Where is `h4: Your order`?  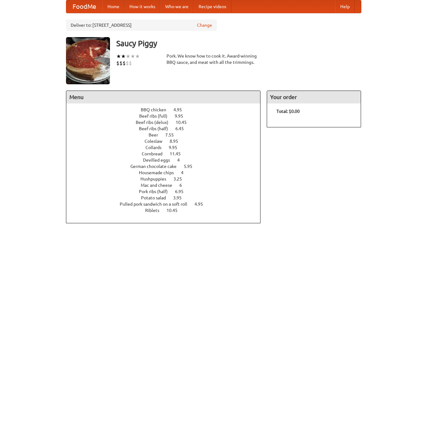 h4: Your order is located at coordinates (314, 97).